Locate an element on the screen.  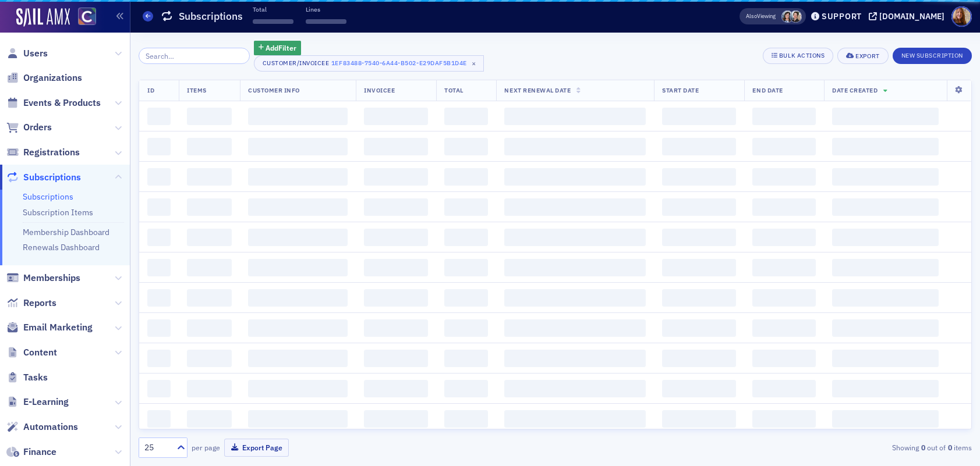
button: Bulk Actions is located at coordinates (798, 56).